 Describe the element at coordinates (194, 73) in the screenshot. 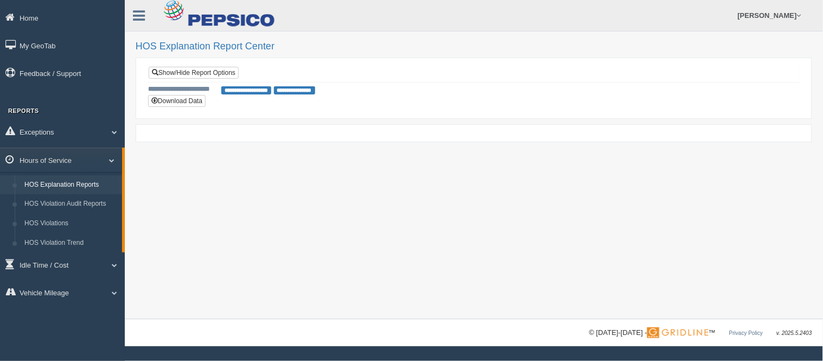

I see `a: Show/Hide Report Options` at that location.